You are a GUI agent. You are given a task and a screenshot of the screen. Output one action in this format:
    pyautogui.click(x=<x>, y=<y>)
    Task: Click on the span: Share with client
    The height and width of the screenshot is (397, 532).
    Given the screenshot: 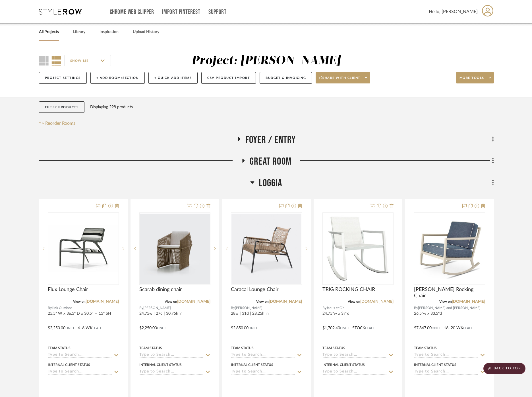 What is the action you would take?
    pyautogui.click(x=340, y=80)
    